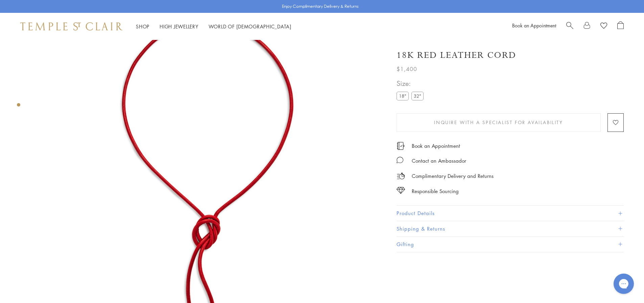  I want to click on div: Contact an Ambassador, so click(439, 161).